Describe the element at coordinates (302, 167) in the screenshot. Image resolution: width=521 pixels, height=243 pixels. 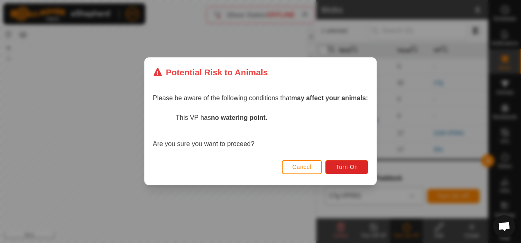
I see `button: Cancel` at that location.